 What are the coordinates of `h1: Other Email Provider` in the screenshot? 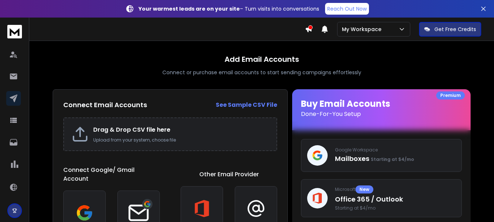 It's located at (229, 174).